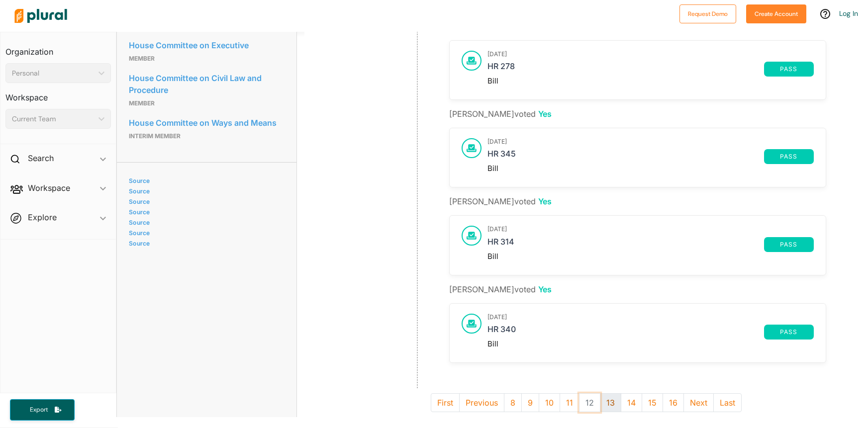 The width and height of the screenshot is (868, 428). Describe the element at coordinates (626, 332) in the screenshot. I see `a: HR 340` at that location.